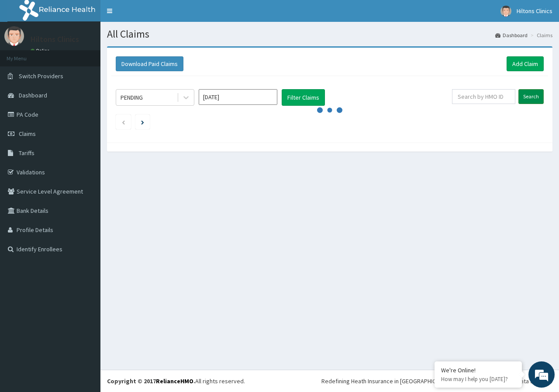 This screenshot has width=559, height=392. I want to click on a: Dashboard, so click(512, 35).